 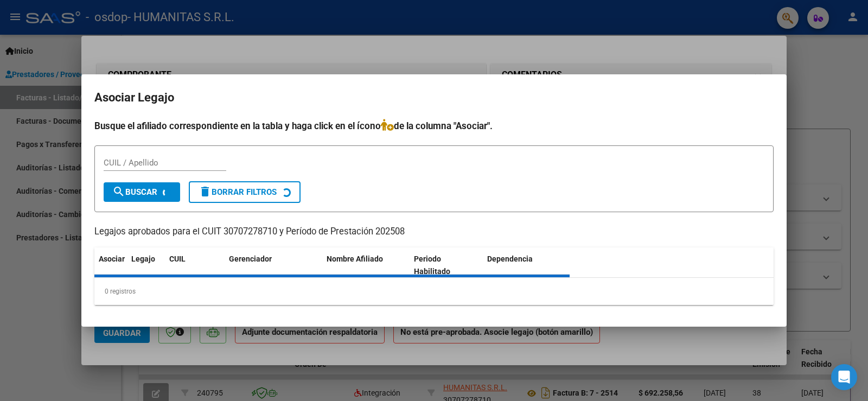 What do you see at coordinates (434, 291) in the screenshot?
I see `div: 0 registros` at bounding box center [434, 291].